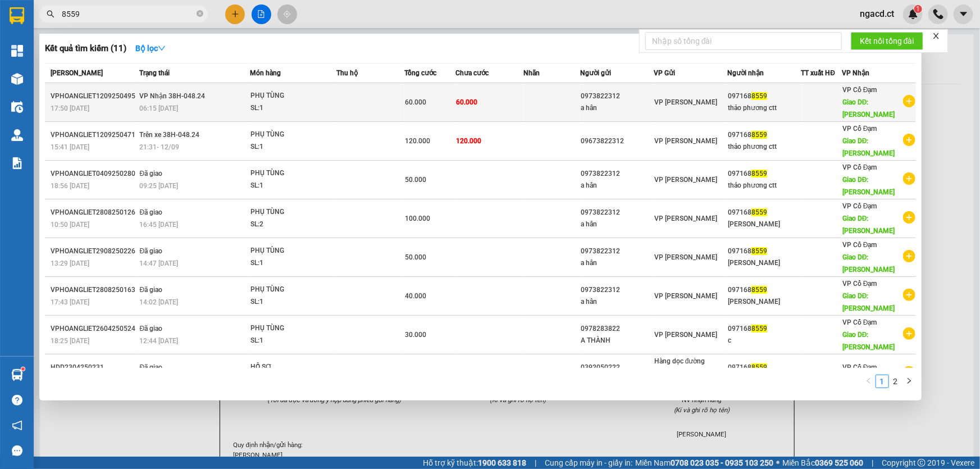 The width and height of the screenshot is (980, 469). I want to click on span: Thu hộ, so click(347, 73).